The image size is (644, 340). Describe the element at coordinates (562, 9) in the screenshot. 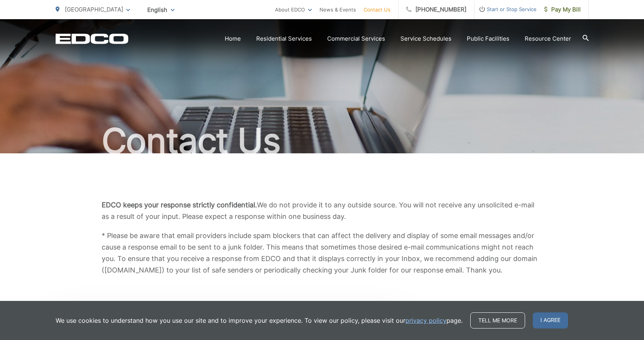

I see `span: Pay My Bill` at that location.